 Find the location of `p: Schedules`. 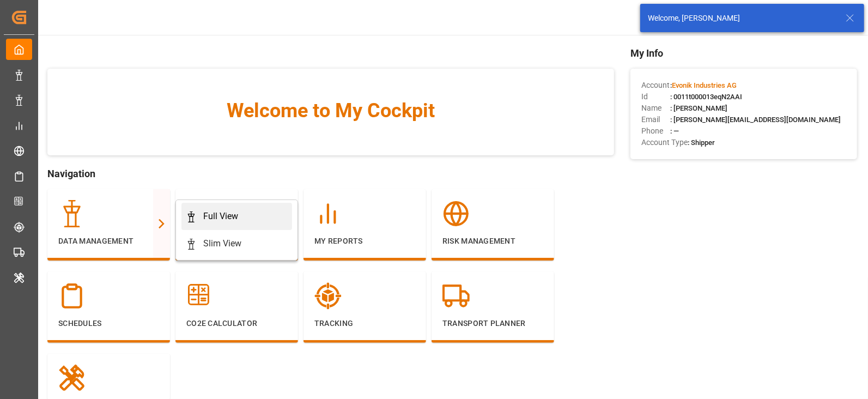

p: Schedules is located at coordinates (108, 323).